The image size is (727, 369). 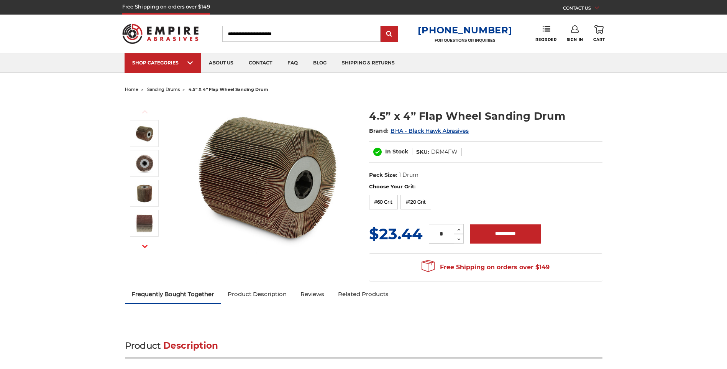 I want to click on a: sanding drums, so click(x=163, y=89).